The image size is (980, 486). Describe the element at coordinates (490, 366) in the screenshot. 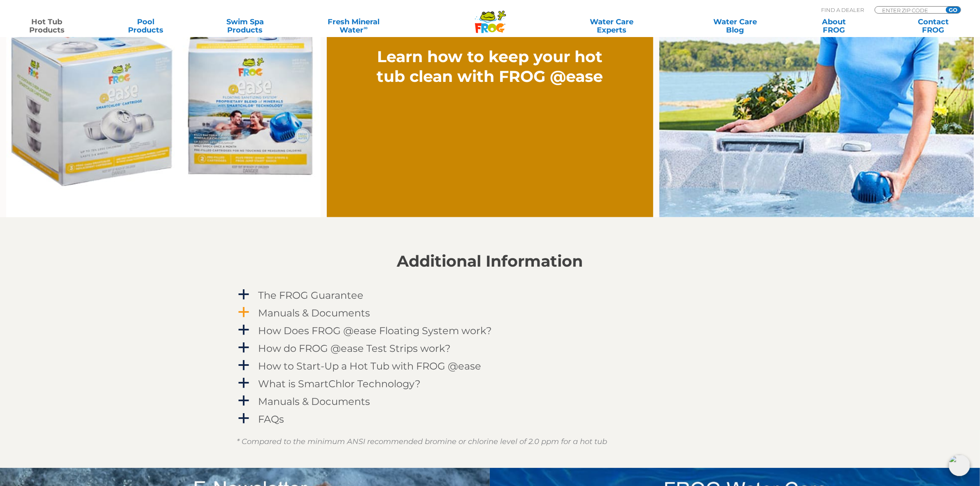

I see `a: a How to Start-Up a Hot Tub with FROG @ease` at that location.